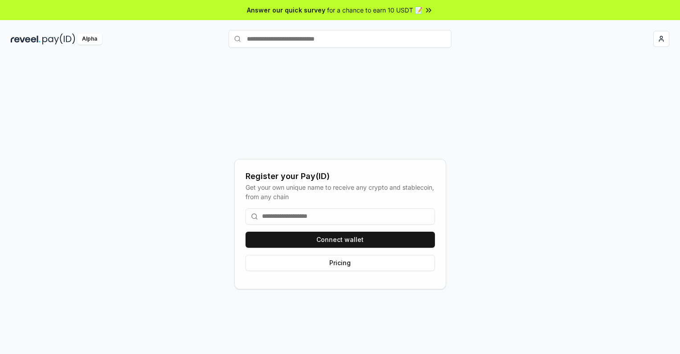 The width and height of the screenshot is (680, 354). What do you see at coordinates (340, 263) in the screenshot?
I see `button: Pricing` at bounding box center [340, 263].